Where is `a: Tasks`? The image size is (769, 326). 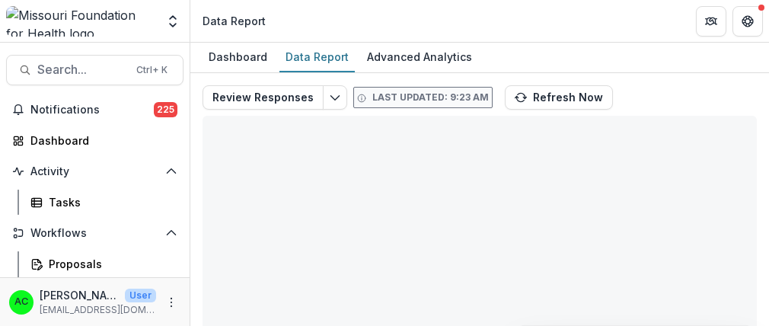 a: Tasks is located at coordinates (104, 202).